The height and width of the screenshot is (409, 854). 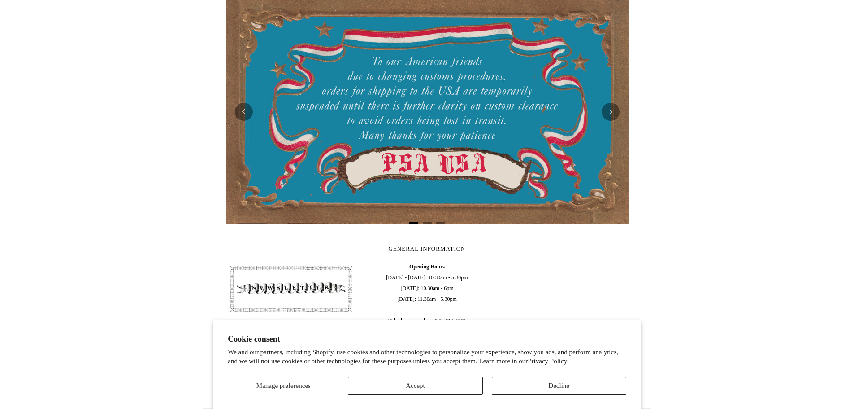 What do you see at coordinates (427, 356) in the screenshot?
I see `p: We and our partners, including Shopify, use cookies and other technologies to personalize your ex...` at bounding box center [427, 356].